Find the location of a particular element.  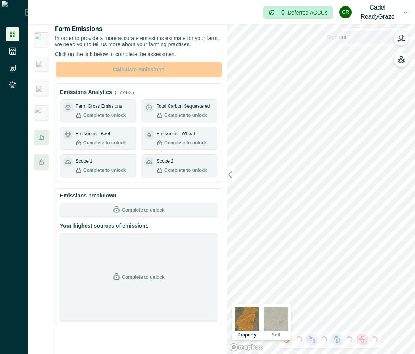

p: (FY24-25) is located at coordinates (125, 92).